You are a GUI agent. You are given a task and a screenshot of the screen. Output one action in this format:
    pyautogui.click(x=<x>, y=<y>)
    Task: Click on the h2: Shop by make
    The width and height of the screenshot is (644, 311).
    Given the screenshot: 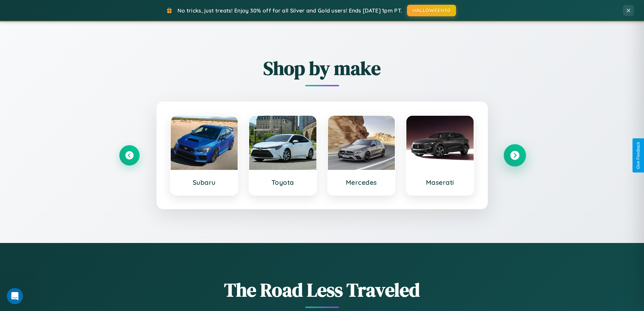 What is the action you would take?
    pyautogui.click(x=322, y=68)
    